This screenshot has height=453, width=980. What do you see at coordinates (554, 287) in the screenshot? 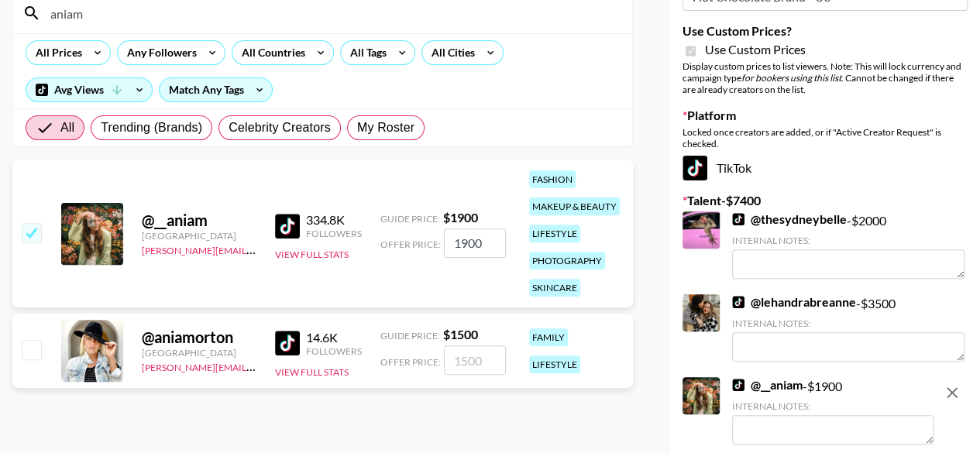
I see `div: skincare` at bounding box center [554, 287].